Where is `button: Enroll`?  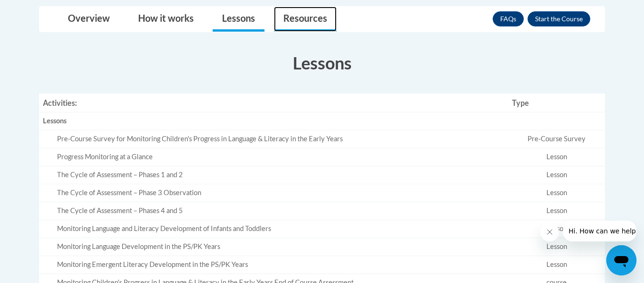
button: Enroll is located at coordinates (559, 19).